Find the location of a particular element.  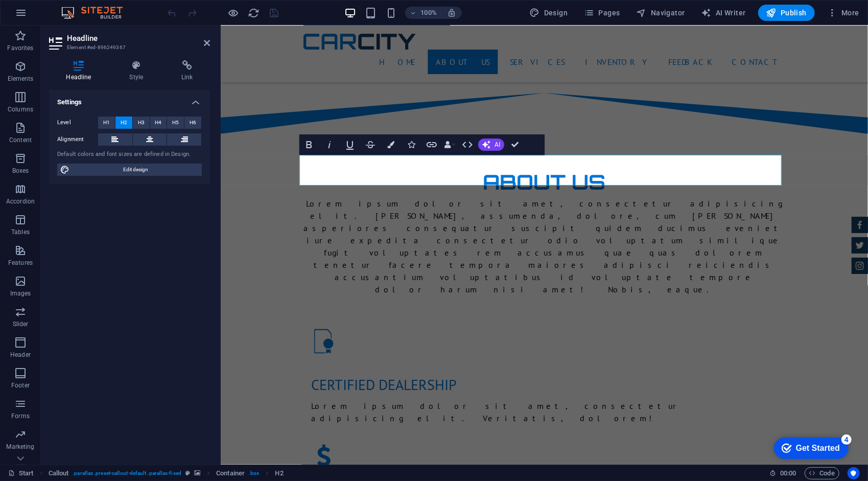

button: Publish is located at coordinates (786, 13).